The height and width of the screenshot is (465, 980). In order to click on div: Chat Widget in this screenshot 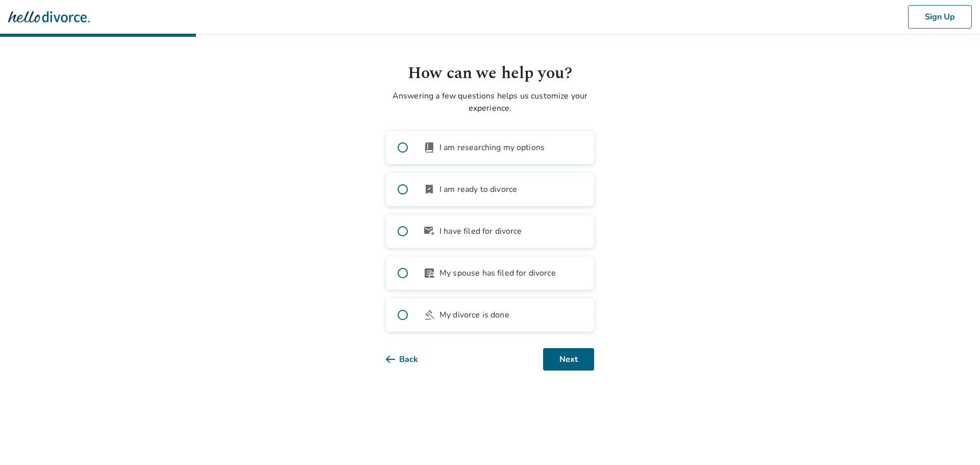, I will do `click(954, 440)`.